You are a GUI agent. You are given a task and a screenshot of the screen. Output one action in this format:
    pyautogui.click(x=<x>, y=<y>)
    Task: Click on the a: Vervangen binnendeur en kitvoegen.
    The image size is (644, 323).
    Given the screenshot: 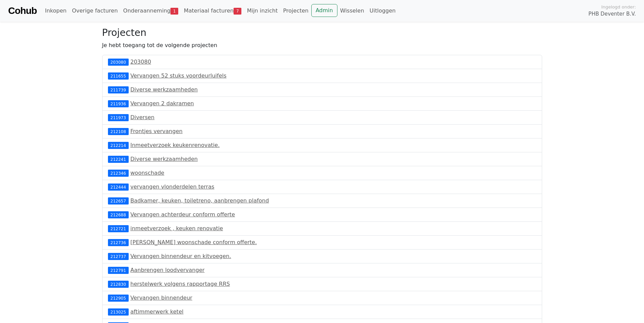 What is the action you would take?
    pyautogui.click(x=180, y=256)
    